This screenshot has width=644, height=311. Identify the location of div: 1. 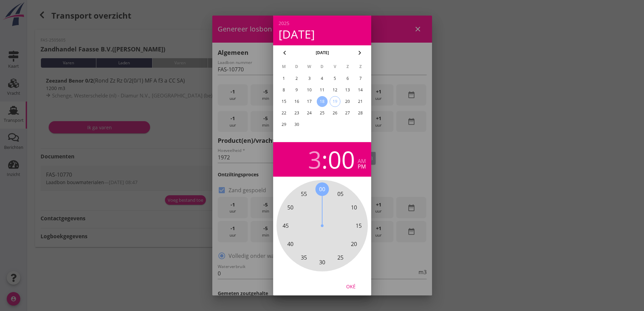
(284, 79).